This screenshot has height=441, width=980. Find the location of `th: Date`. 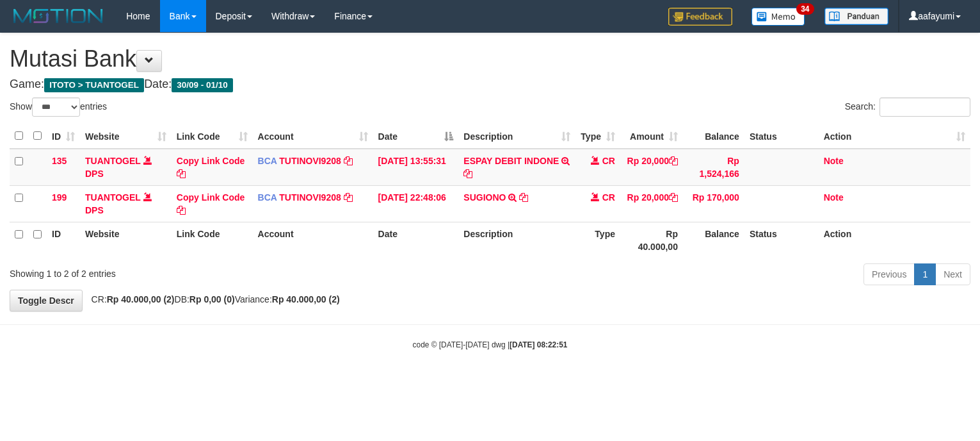

th: Date is located at coordinates (416, 240).